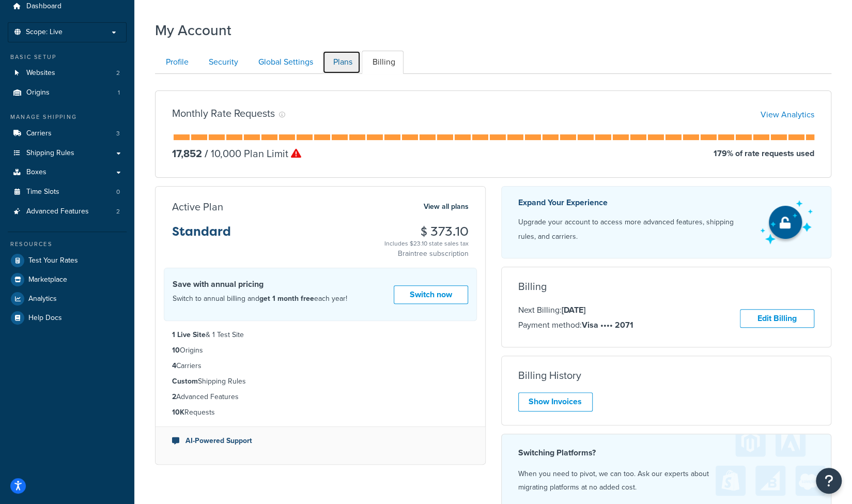  Describe the element at coordinates (67, 153) in the screenshot. I see `a: Shipping Rules` at that location.